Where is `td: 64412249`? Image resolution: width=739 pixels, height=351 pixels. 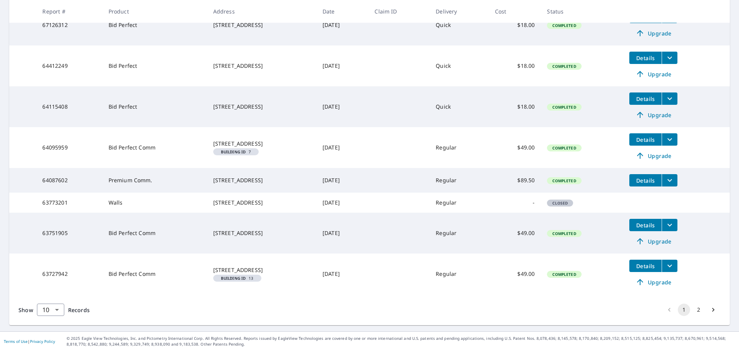
td: 64412249 is located at coordinates (69, 66).